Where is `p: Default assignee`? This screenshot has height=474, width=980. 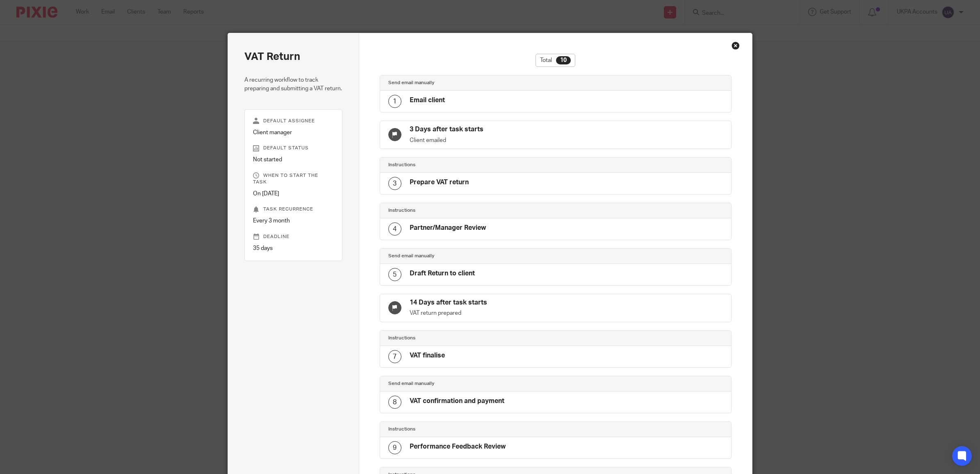 p: Default assignee is located at coordinates (293, 121).